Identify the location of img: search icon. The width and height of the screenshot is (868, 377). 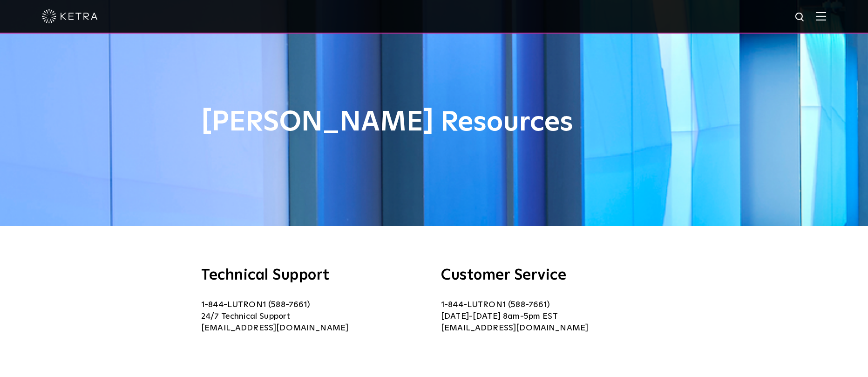
(800, 17).